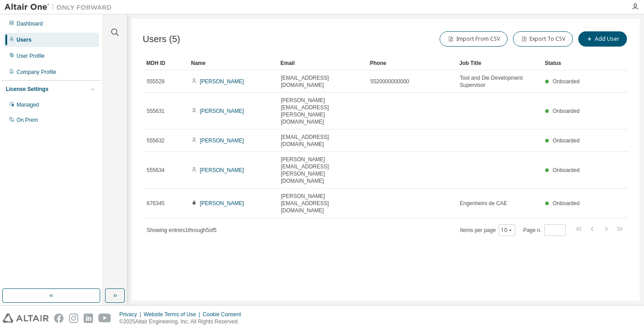 This screenshot has height=331, width=644. Describe the element at coordinates (507, 230) in the screenshot. I see `button: 10` at that location.